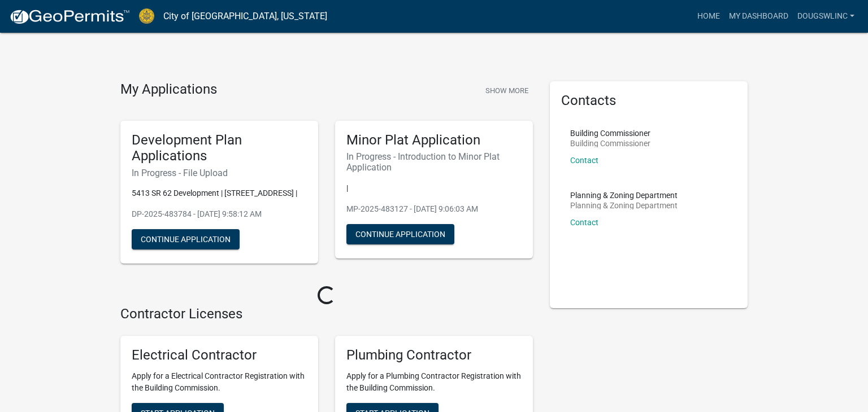 This screenshot has height=412, width=868. What do you see at coordinates (219, 149) in the screenshot?
I see `h5: Development Plan Applications` at bounding box center [219, 149].